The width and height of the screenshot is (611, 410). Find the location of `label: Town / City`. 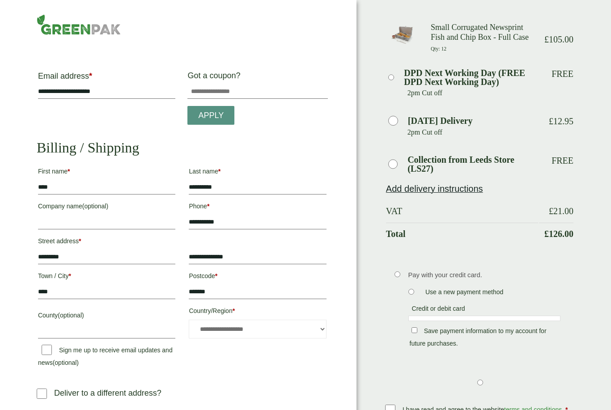

label: Town / City is located at coordinates (106, 277).